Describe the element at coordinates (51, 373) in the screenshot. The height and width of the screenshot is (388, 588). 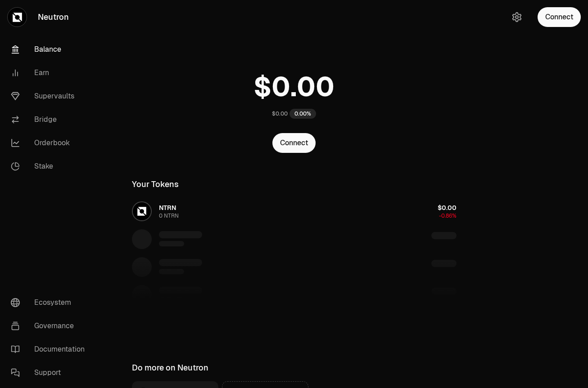
I see `a: Support` at that location.